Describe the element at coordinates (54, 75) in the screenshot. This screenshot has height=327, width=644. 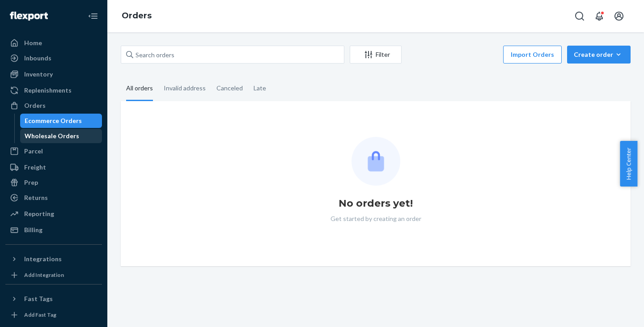
I see `a: Inventory` at that location.